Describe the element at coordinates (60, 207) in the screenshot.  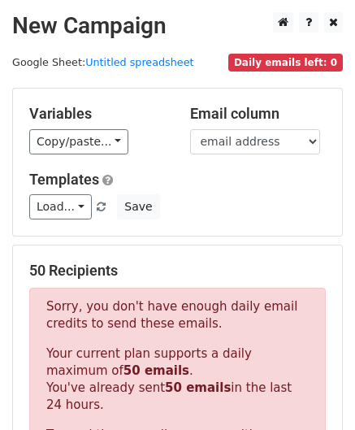
I see `a: Load...` at that location.